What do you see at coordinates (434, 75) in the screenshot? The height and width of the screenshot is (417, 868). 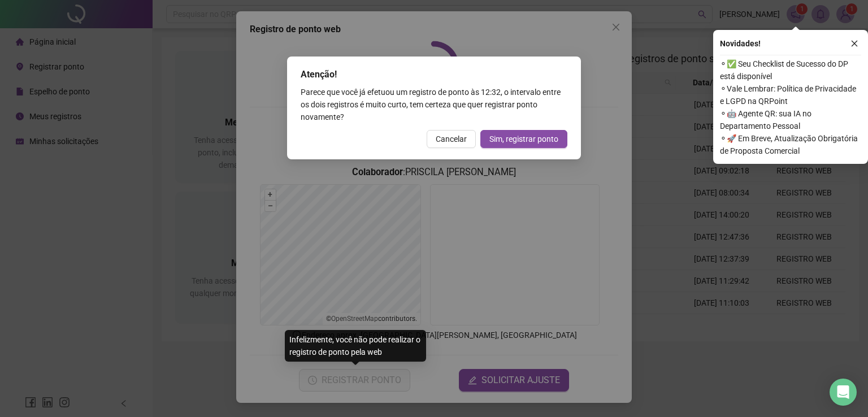 I see `div: Atenção!` at bounding box center [434, 75].